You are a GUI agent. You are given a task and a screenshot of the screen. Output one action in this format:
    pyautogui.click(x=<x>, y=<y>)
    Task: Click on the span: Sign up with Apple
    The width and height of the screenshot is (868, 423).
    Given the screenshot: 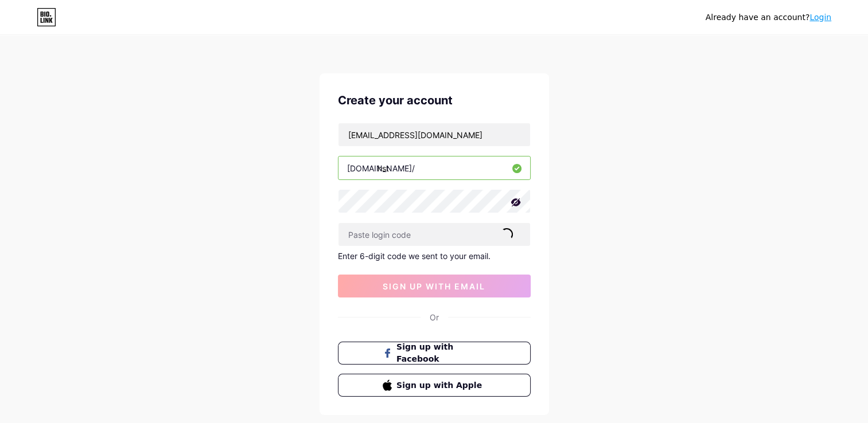 What is the action you would take?
    pyautogui.click(x=440, y=385)
    